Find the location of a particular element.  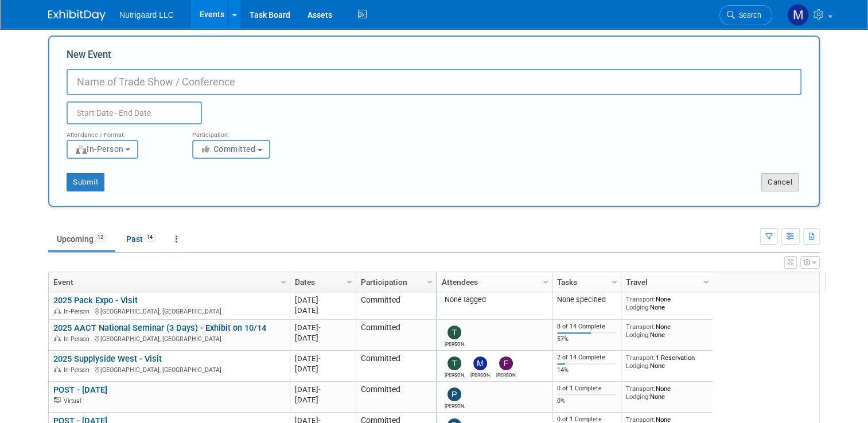

a: Dates is located at coordinates (321, 282).